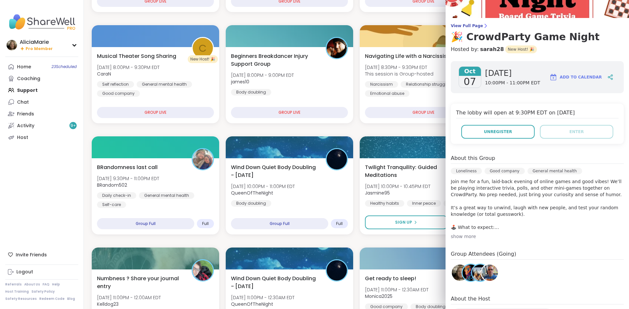 This screenshot has height=309, width=629. Describe the element at coordinates (490, 273) in the screenshot. I see `a: JoeDWhite` at that location.